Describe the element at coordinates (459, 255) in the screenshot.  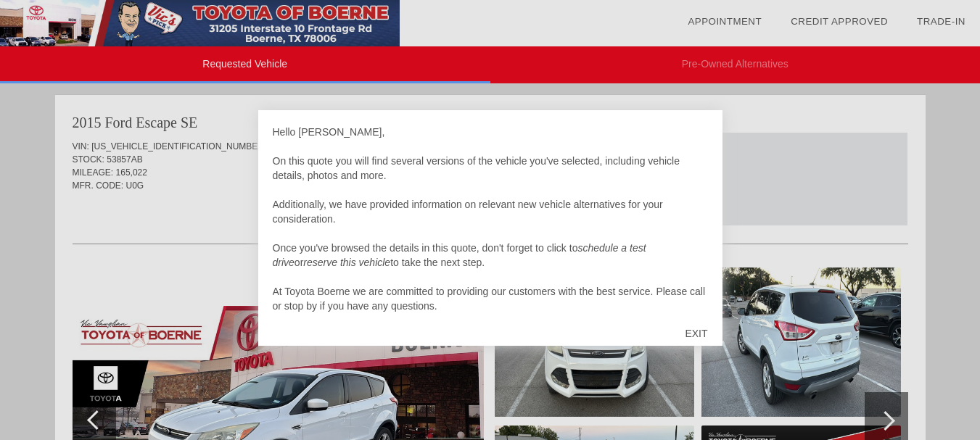
I see `em: schedule a test drive` at that location.